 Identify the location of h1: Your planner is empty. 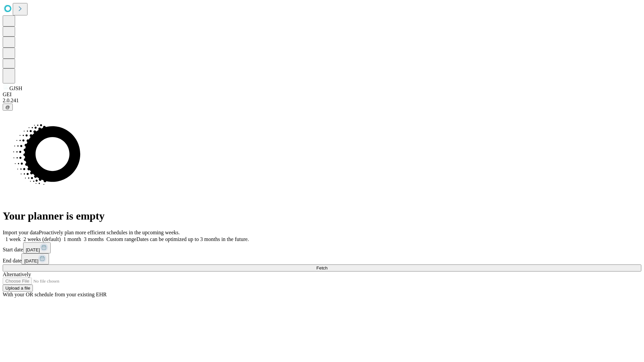
(322, 216).